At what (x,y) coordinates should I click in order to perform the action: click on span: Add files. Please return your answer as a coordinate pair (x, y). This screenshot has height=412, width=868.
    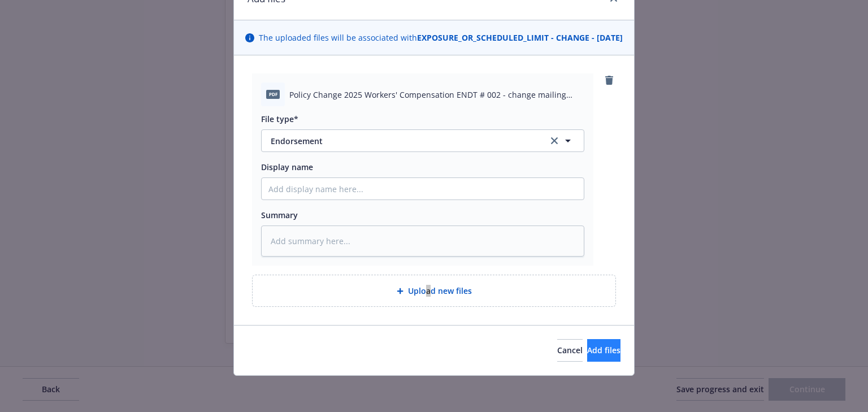
    Looking at the image, I should click on (603, 350).